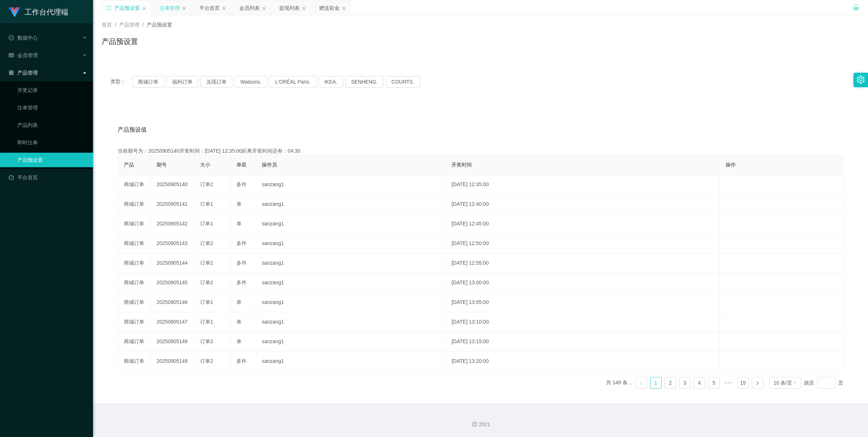  Describe the element at coordinates (172, 283) in the screenshot. I see `td: 20250905145` at that location.